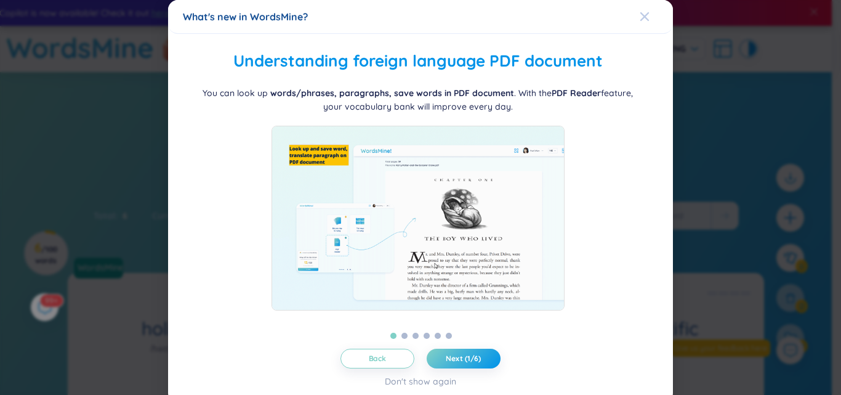 This screenshot has width=841, height=395. What do you see at coordinates (576, 93) in the screenshot?
I see `b: PDF Reader` at bounding box center [576, 93].